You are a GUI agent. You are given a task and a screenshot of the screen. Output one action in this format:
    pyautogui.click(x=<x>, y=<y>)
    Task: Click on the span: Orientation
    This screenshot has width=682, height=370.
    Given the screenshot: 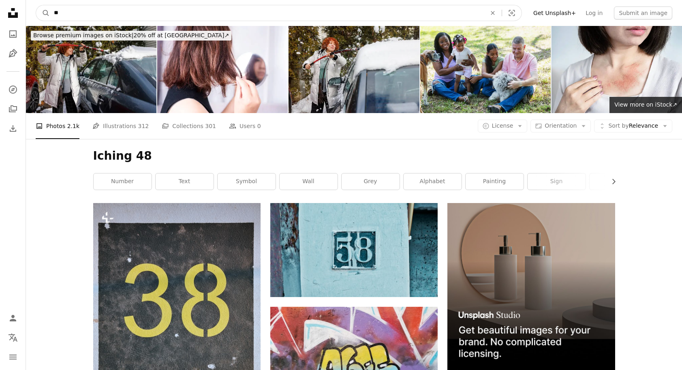 What is the action you would take?
    pyautogui.click(x=560, y=126)
    